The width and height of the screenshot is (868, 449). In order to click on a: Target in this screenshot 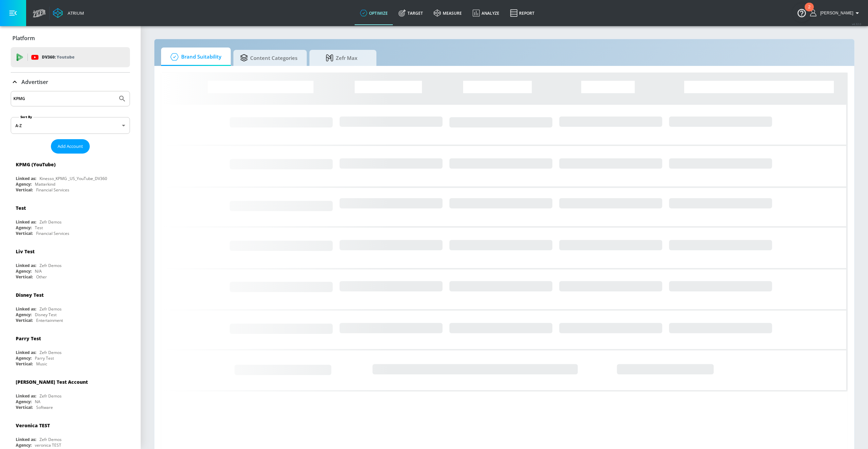, I will do `click(411, 13)`.